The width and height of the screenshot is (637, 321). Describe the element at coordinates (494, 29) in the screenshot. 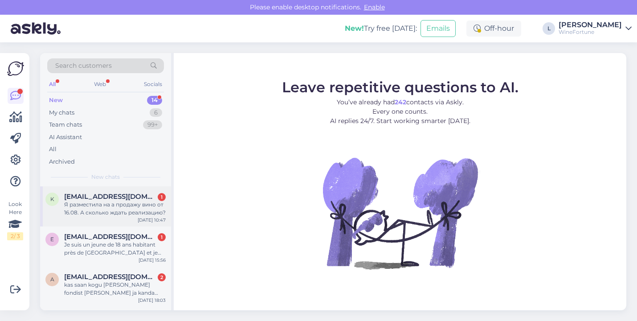

I see `div: Off-hour` at that location.